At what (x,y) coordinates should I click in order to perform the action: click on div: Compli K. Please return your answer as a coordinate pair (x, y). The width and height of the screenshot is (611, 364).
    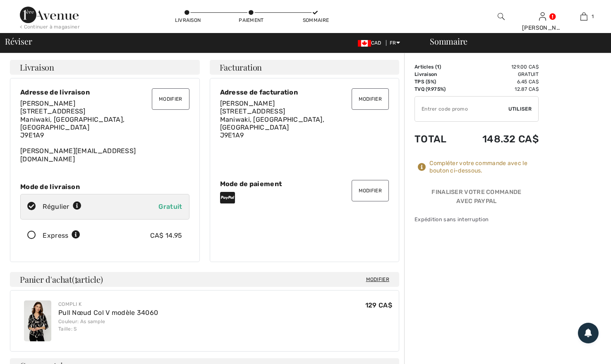
    Looking at the image, I should click on (108, 305).